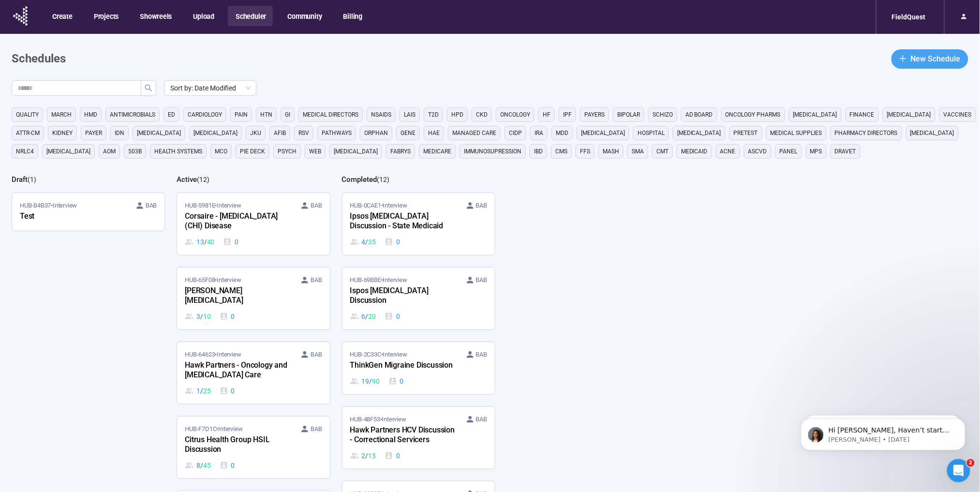 This screenshot has height=492, width=980. What do you see at coordinates (256, 133) in the screenshot?
I see `span: JKU` at bounding box center [256, 133].